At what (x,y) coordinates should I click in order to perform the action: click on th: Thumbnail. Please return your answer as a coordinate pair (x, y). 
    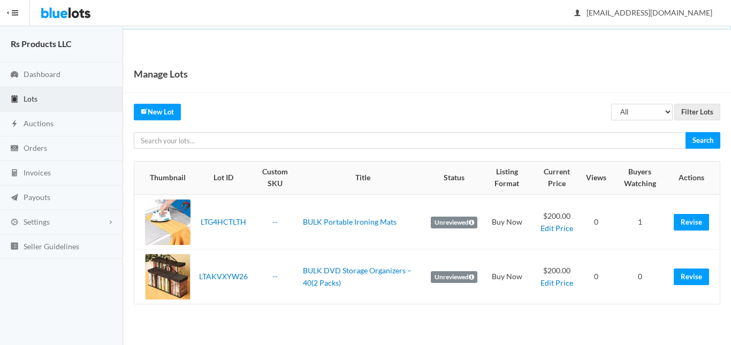
    Looking at the image, I should click on (164, 178).